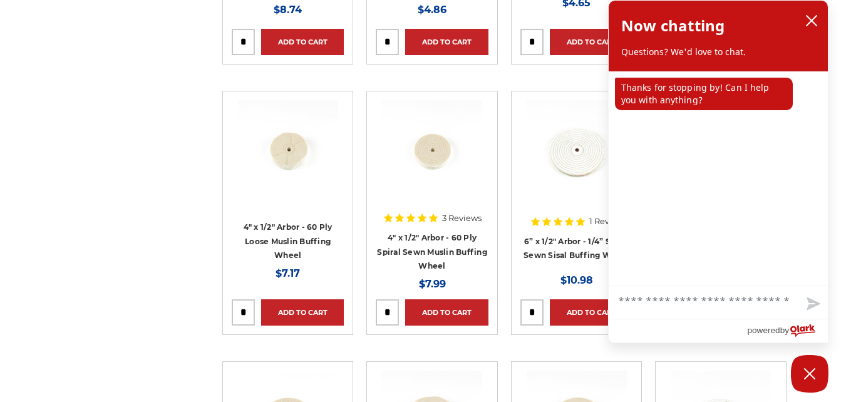  I want to click on a: 4 inch muslin buffing wheel spiral sewn 60 ply, so click(432, 156).